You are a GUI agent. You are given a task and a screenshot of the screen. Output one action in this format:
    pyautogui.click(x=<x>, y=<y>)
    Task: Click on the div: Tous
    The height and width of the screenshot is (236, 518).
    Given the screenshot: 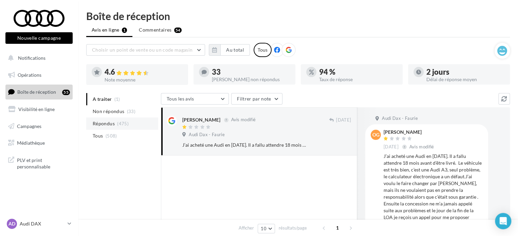 What is the action you would take?
    pyautogui.click(x=262, y=50)
    